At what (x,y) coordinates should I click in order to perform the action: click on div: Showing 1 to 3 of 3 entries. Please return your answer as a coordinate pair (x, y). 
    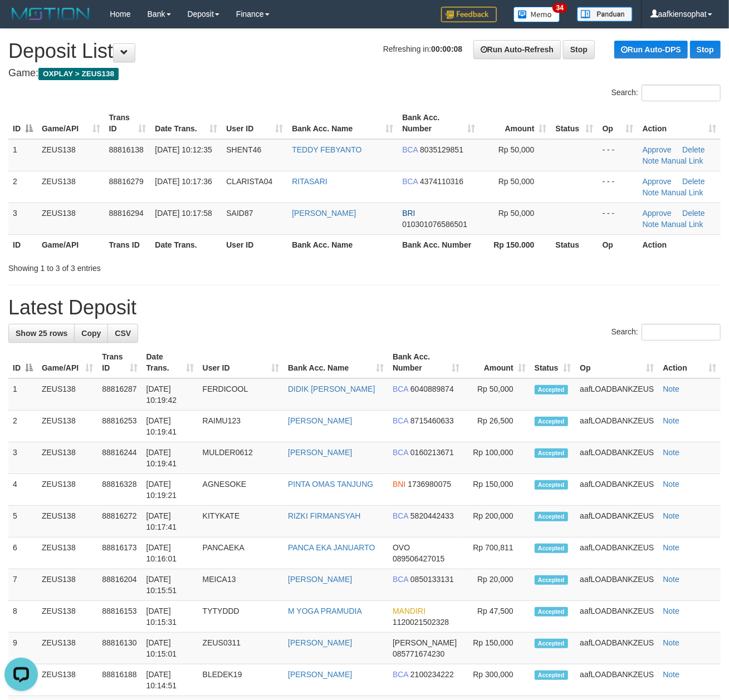
    Looking at the image, I should click on (151, 266).